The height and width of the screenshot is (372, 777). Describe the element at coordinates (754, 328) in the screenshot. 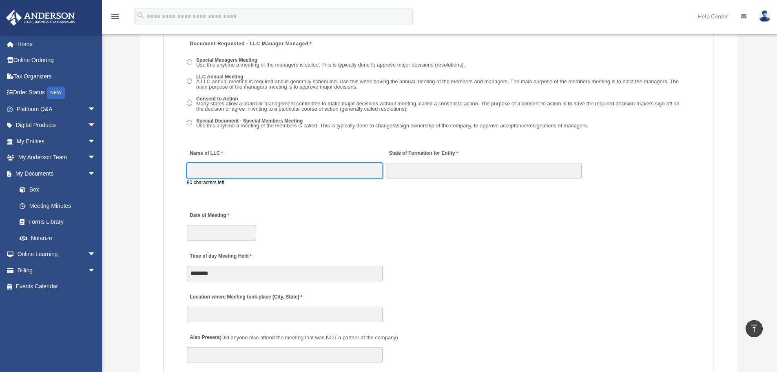

I see `i: vertical_align_top` at that location.